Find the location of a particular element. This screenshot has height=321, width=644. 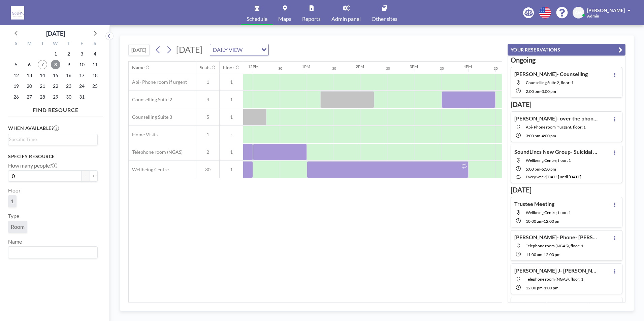

div: Floor is located at coordinates (229, 68).